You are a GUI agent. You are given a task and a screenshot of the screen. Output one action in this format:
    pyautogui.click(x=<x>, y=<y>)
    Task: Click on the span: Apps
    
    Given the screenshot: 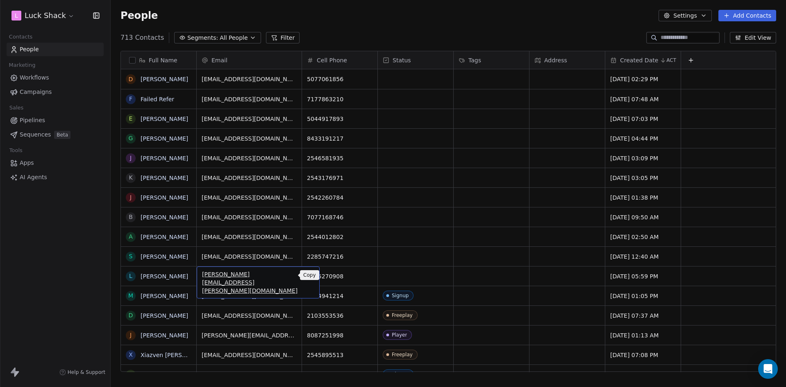 What is the action you would take?
    pyautogui.click(x=27, y=163)
    